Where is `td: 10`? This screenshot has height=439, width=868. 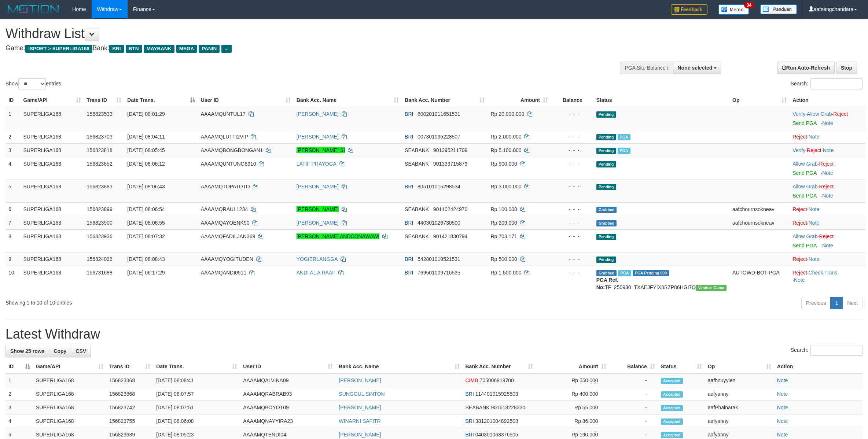
td: 10 is located at coordinates (13, 280).